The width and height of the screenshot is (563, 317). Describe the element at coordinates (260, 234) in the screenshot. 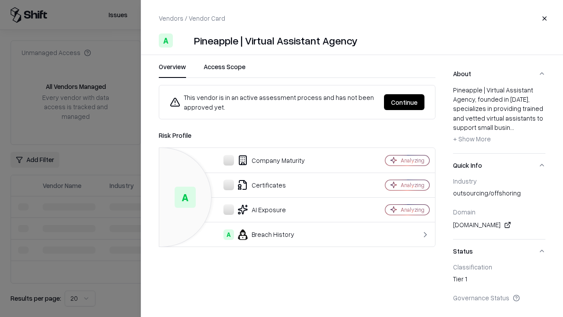

I see `div: Breach History` at that location.